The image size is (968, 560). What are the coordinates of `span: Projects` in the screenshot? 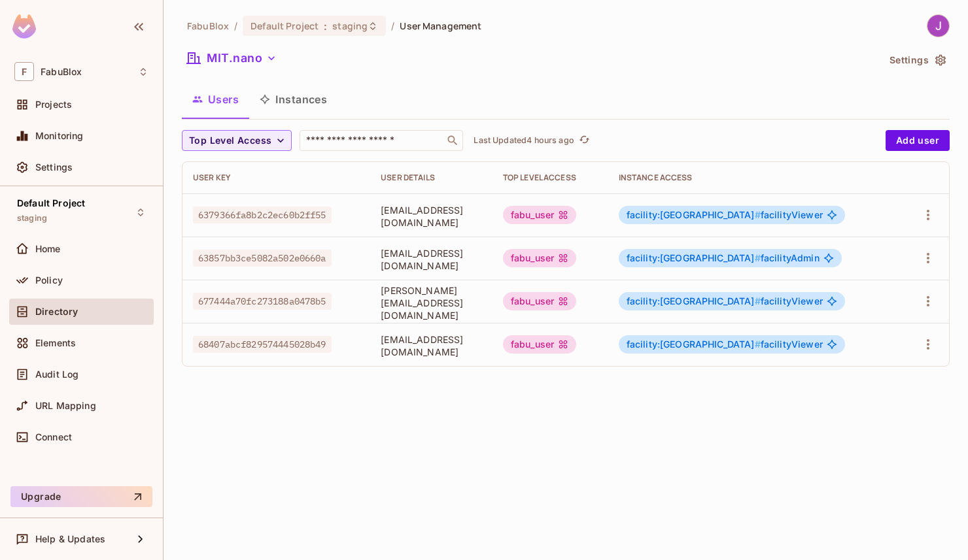 It's located at (54, 105).